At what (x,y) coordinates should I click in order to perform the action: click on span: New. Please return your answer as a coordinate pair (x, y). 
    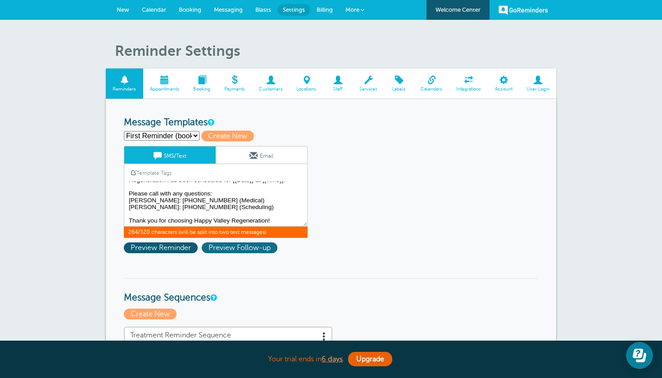
    Looking at the image, I should click on (123, 9).